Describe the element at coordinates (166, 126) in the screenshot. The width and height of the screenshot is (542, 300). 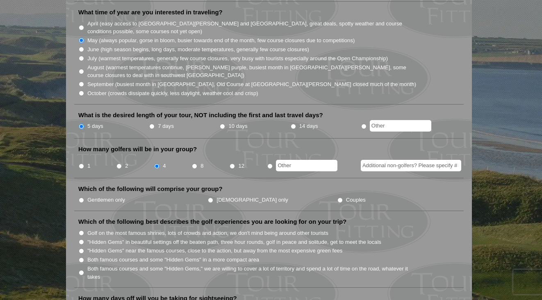
I see `label: 7 days` at that location.